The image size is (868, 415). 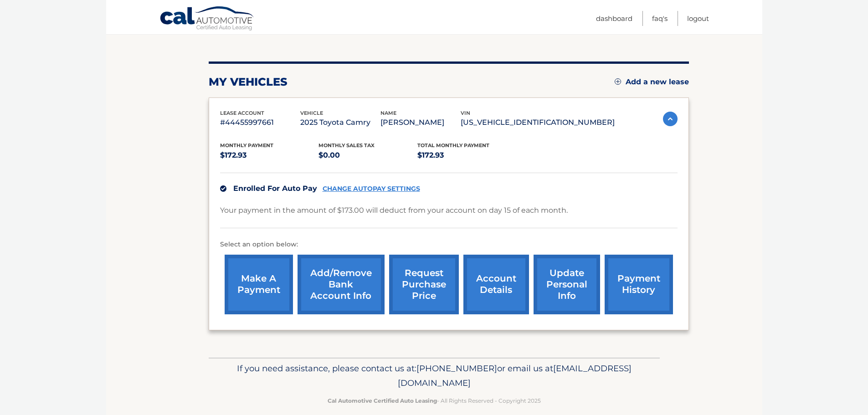 I want to click on a: Dashboard, so click(x=614, y=18).